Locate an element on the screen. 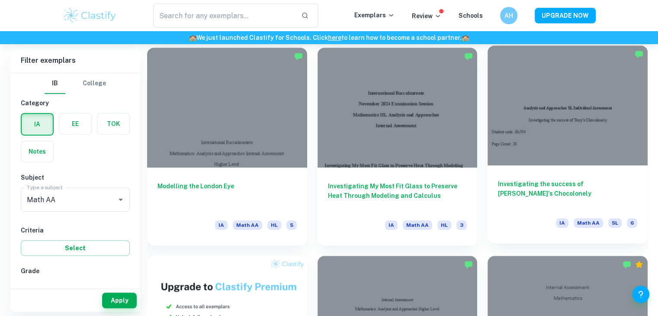 The height and width of the screenshot is (316, 658). h6: Subject is located at coordinates (75, 178).